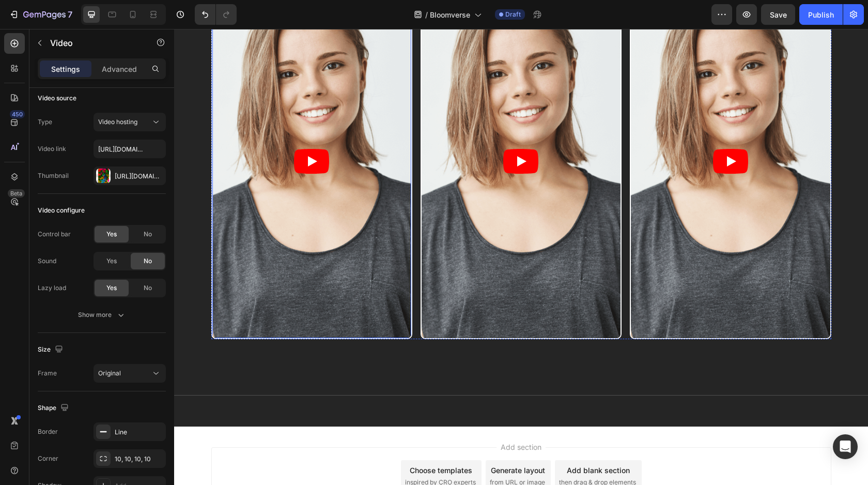 This screenshot has height=485, width=868. What do you see at coordinates (343, 440) in the screenshot?
I see `div: Generate layout` at bounding box center [343, 440].